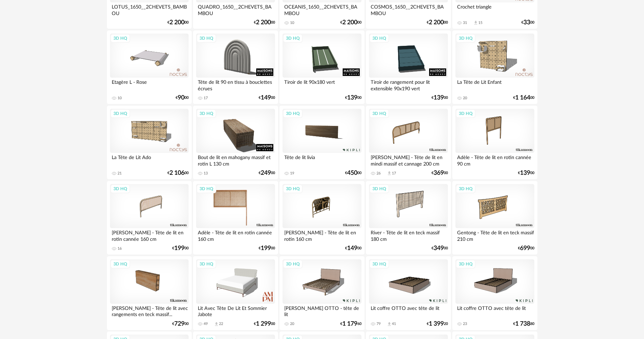 The height and width of the screenshot is (339, 644). What do you see at coordinates (352, 173) in the screenshot?
I see `span: 450` at bounding box center [352, 173].